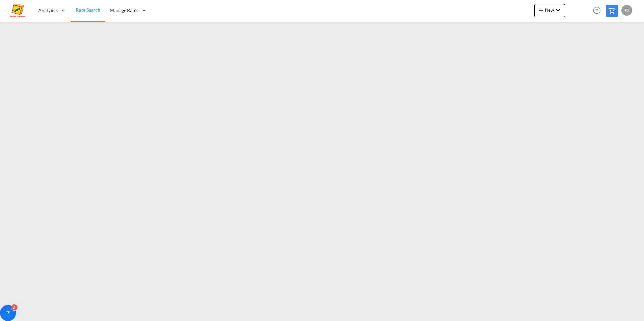 The height and width of the screenshot is (321, 644). I want to click on div: Help, so click(599, 11).